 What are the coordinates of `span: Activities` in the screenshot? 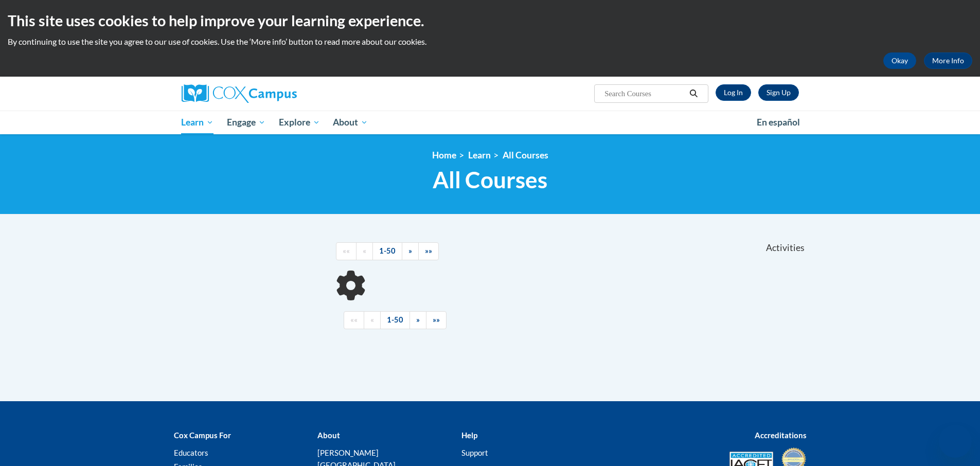 It's located at (785, 248).